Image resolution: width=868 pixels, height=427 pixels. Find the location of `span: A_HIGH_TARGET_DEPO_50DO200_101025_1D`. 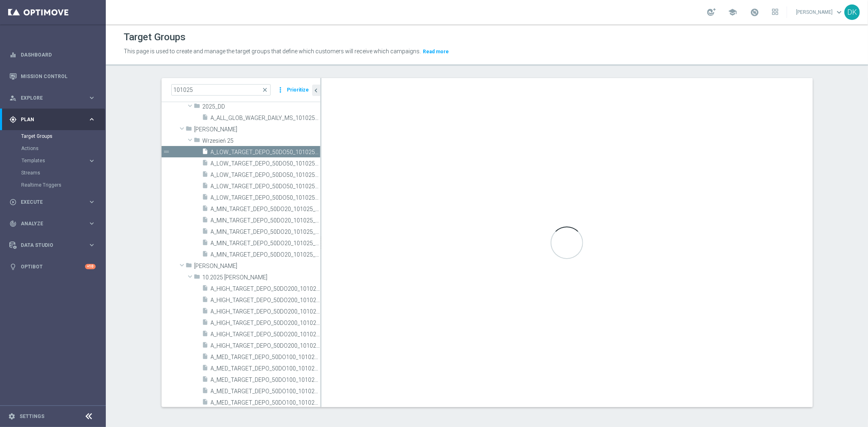

span: A_HIGH_TARGET_DEPO_50DO200_101025_1D is located at coordinates (265, 289).